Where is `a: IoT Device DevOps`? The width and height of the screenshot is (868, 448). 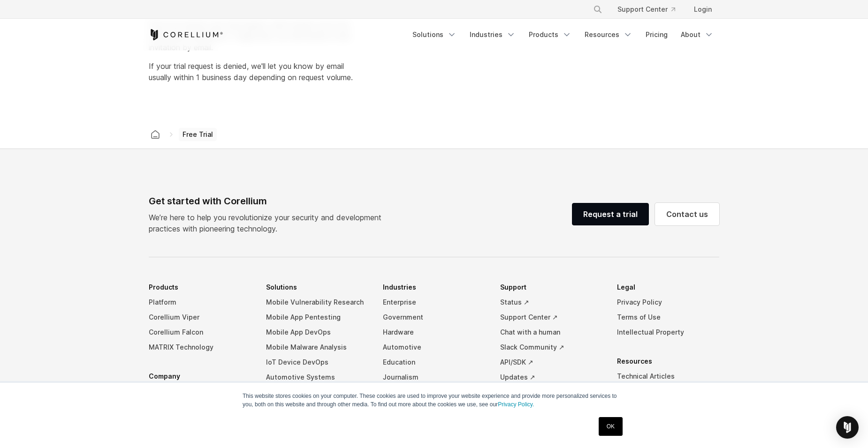 a: IoT Device DevOps is located at coordinates (317, 362).